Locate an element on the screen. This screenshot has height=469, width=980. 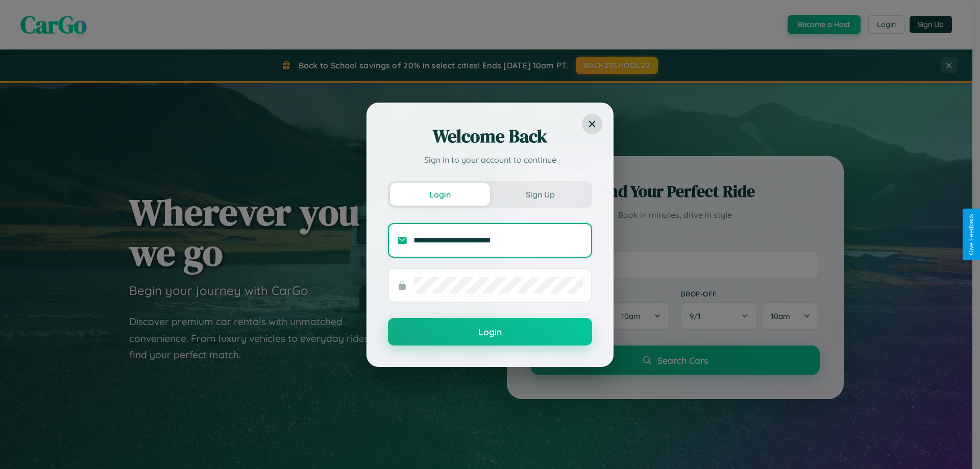
p: Sign in to your account to continue is located at coordinates (490, 159).